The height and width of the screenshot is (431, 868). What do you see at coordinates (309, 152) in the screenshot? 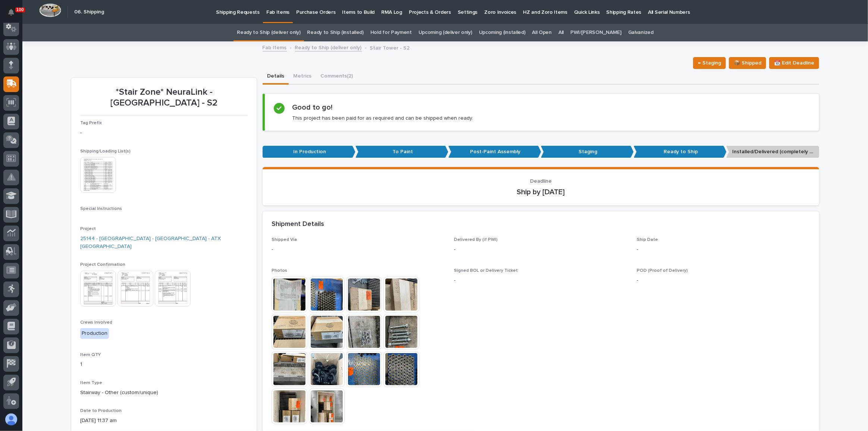
I see `p: In Production` at bounding box center [309, 152].